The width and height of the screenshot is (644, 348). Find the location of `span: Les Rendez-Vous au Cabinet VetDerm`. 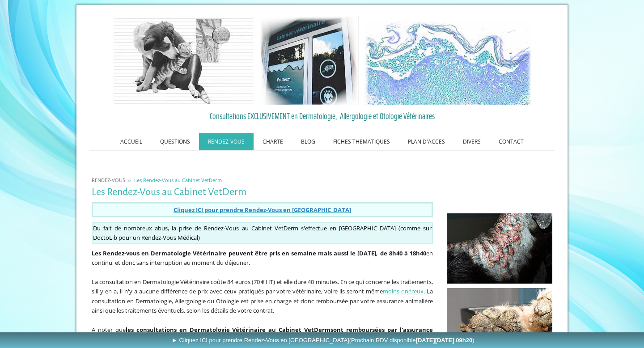

span: Les Rendez-Vous au Cabinet VetDerm is located at coordinates (178, 180).